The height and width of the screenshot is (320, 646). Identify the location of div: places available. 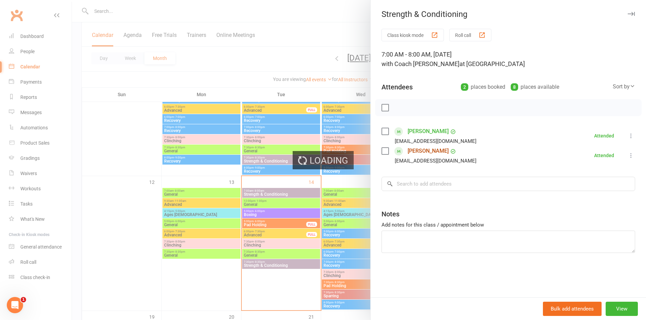
(535, 87).